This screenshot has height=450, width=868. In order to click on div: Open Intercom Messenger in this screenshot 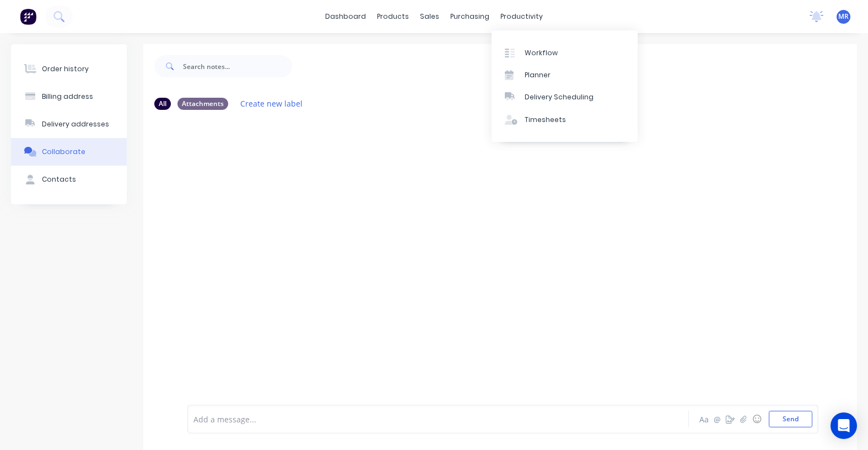, I will do `click(844, 426)`.